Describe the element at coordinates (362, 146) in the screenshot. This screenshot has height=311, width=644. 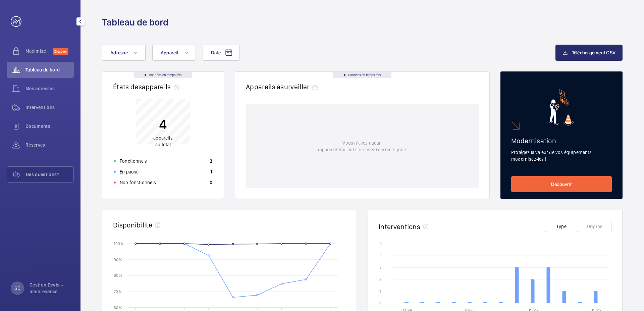
I see `p: Vous n'avez aucun appareil défaillant sur ces 30 derniers jours` at that location.